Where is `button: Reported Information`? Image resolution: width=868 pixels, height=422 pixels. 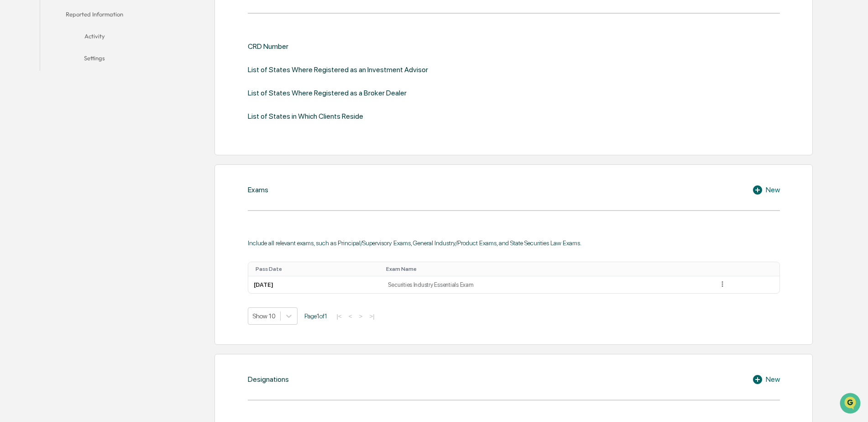
button: Reported Information is located at coordinates (95, 16).